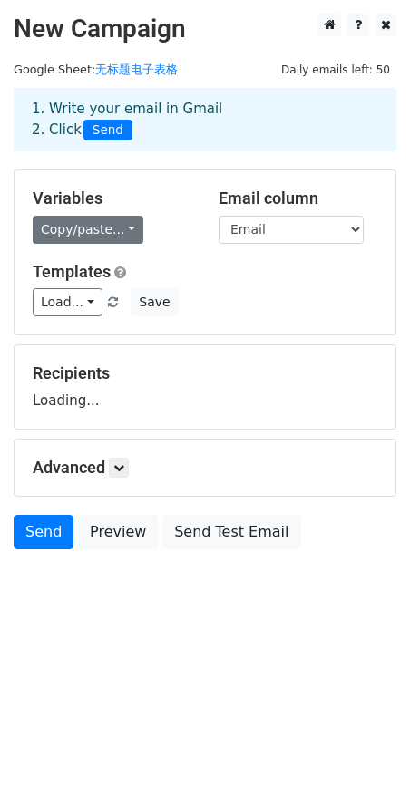  What do you see at coordinates (118, 532) in the screenshot?
I see `a: Preview` at bounding box center [118, 532].